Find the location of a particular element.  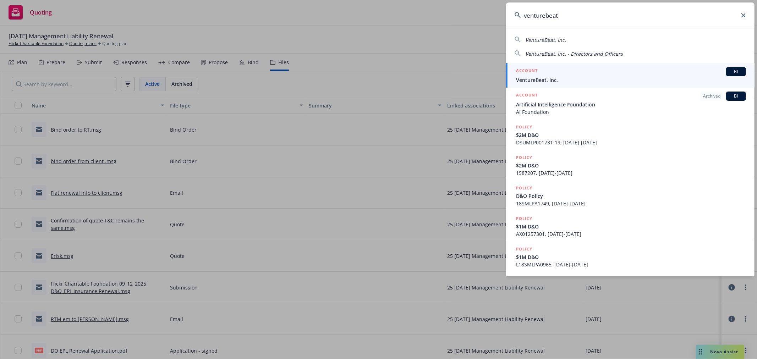

span: Archived is located at coordinates (711, 96).